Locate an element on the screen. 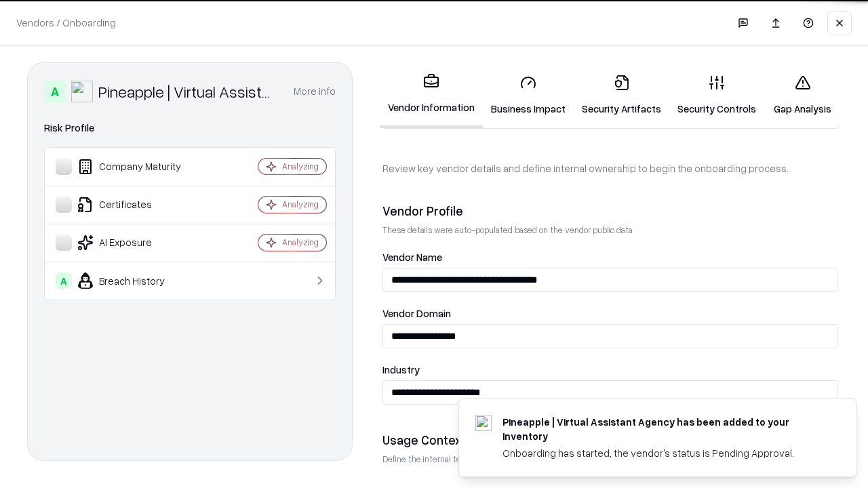  div: Company Maturity is located at coordinates (136, 167).